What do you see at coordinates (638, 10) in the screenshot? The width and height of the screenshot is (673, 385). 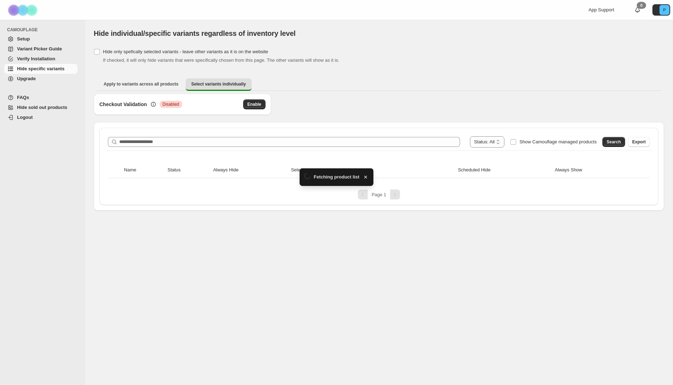 I see `a: 0` at bounding box center [638, 10].